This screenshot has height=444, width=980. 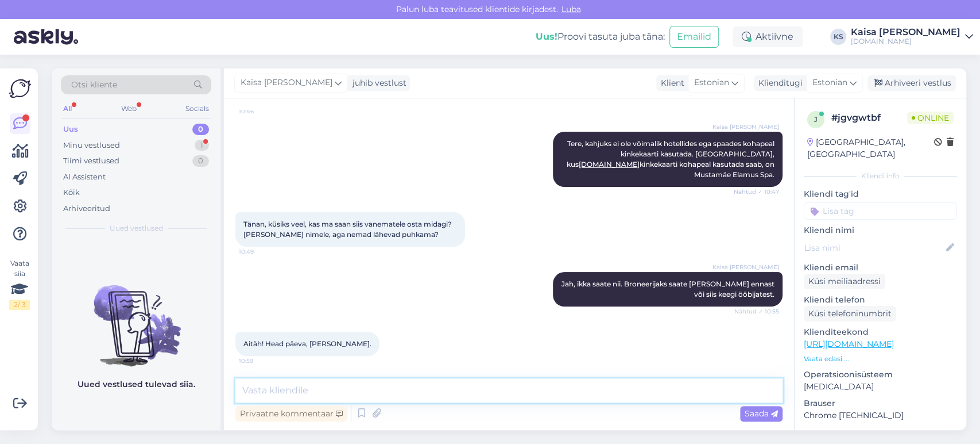 I want to click on img: Askly Logo, so click(x=20, y=88).